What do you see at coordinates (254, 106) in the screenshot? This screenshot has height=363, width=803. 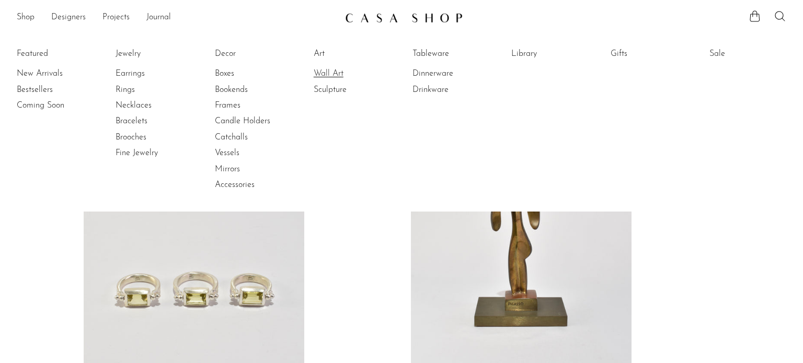 I see `a: Frames` at bounding box center [254, 106].